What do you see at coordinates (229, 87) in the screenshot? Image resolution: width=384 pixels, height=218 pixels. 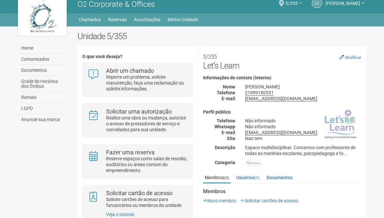 I see `strong: Nome` at bounding box center [229, 87].